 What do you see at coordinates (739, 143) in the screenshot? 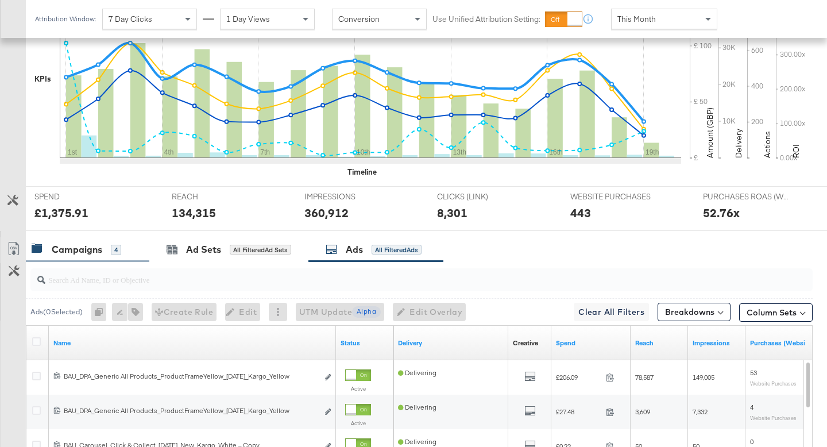
I see `text: Delivery` at bounding box center [739, 143].